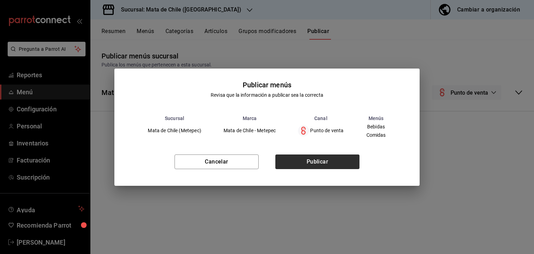 This screenshot has width=534, height=254. I want to click on th: Marca, so click(250, 118).